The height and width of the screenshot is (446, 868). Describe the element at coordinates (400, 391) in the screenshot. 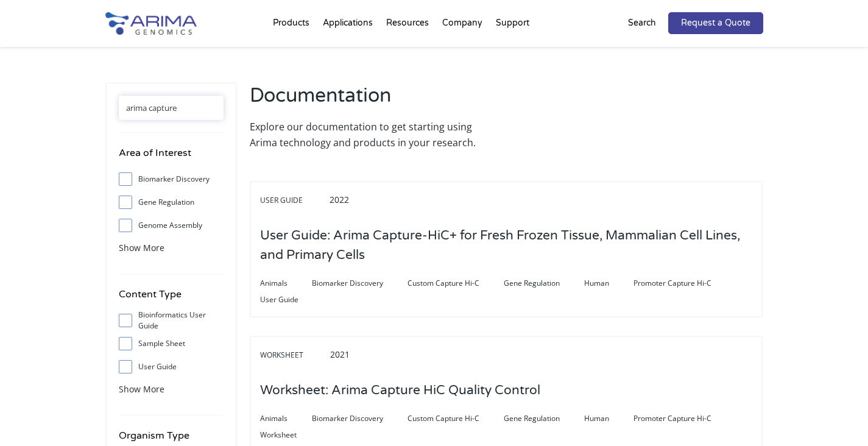

I see `h3: Worksheet: Arima Capture HiC Quality Control` at that location.